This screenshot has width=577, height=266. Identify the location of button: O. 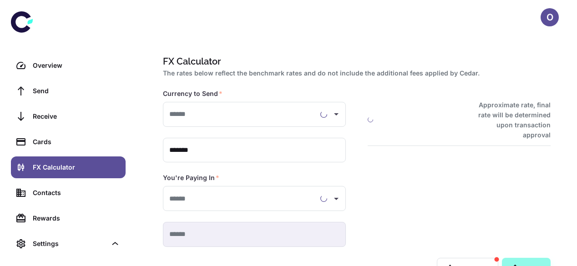
(550, 17).